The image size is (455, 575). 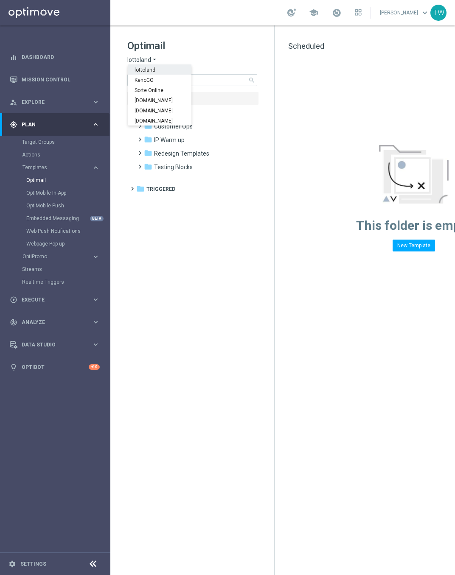 I want to click on button: track_changes Analyze keyboard_arrow_right, so click(x=55, y=322).